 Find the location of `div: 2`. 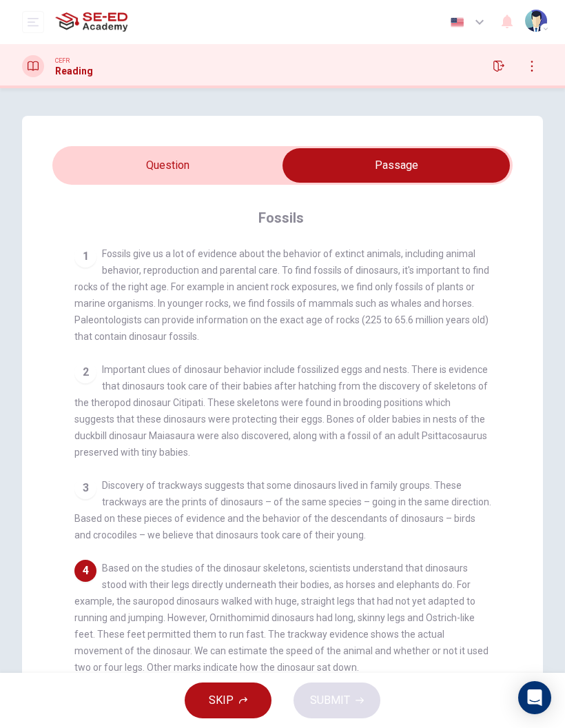

div: 2 is located at coordinates (85, 372).